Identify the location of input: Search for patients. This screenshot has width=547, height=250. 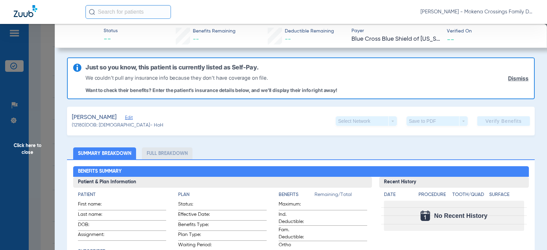
(128, 12).